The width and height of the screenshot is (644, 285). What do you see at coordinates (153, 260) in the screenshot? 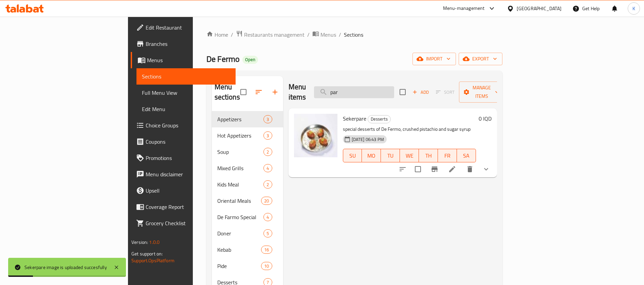
I see `a: Support.OpsPlatform` at bounding box center [153, 260].